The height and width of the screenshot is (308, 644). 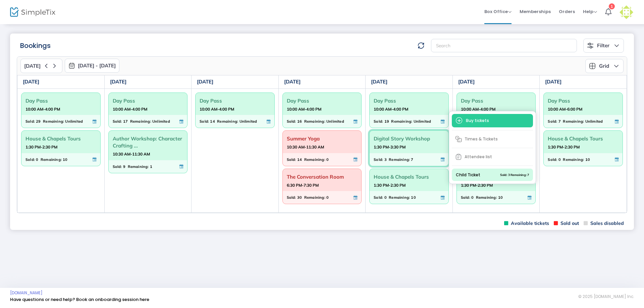 I want to click on span: 3, so click(x=385, y=160).